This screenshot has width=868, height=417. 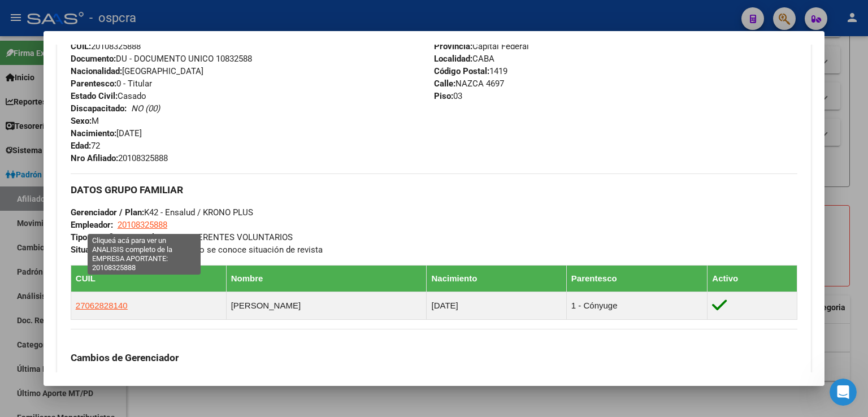 I want to click on span: Capital Federal, so click(x=481, y=46).